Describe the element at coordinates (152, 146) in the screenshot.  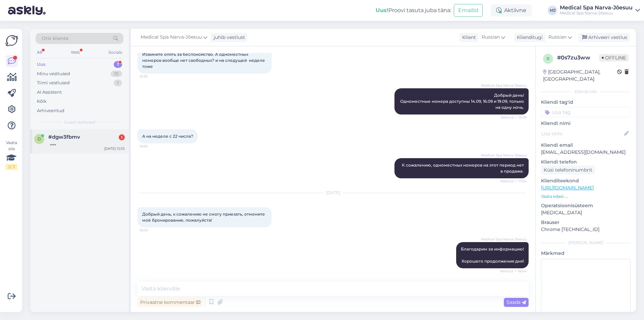
I see `span: 16:55` at that location.